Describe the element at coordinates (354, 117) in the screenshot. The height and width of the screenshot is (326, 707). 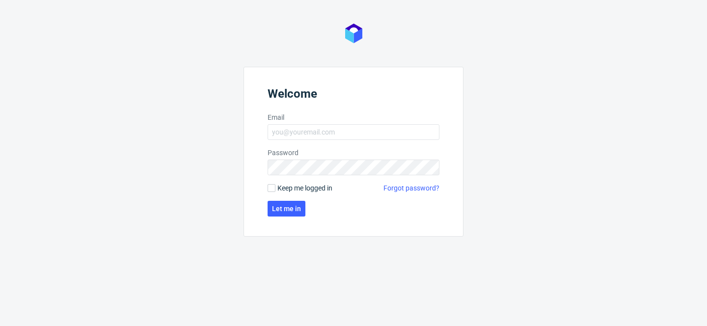
I see `label: Email` at that location.